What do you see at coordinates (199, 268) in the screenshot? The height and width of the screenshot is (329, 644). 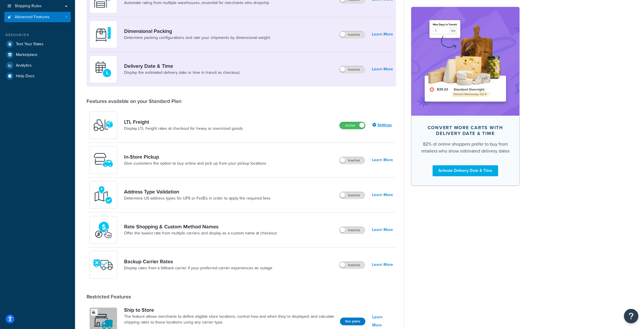 I see `a: Display rates from a fallback carrier if your preferred carrier experiences an outage` at bounding box center [199, 268].